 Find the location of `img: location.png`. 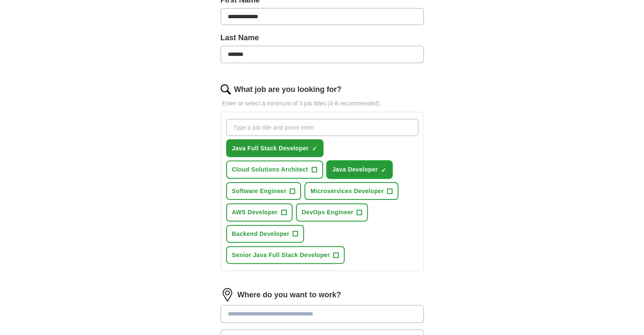

img: location.png is located at coordinates (228, 295).